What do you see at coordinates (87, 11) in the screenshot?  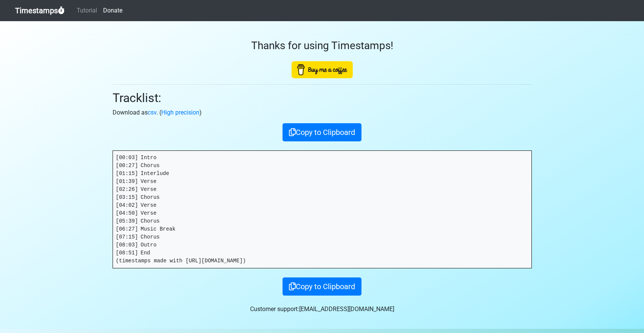 I see `a: Tutorial` at bounding box center [87, 11].